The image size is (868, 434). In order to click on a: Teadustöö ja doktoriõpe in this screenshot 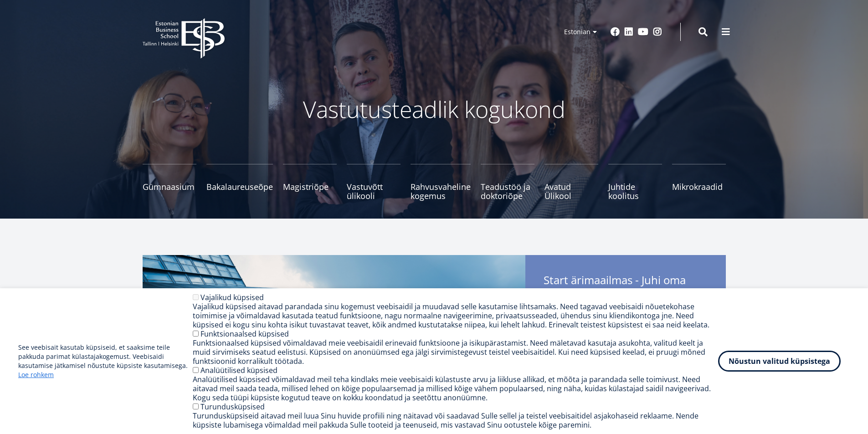, I will do `click(508, 182)`.